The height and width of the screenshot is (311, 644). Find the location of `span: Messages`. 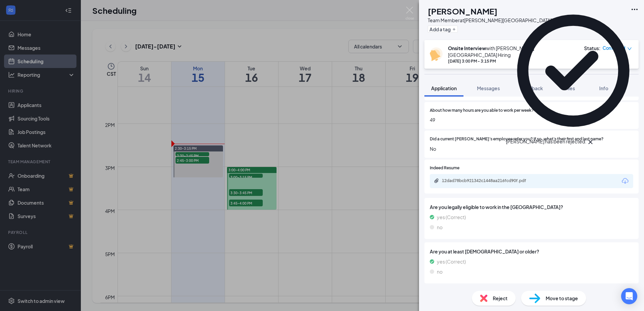

span: Messages is located at coordinates (488, 88).